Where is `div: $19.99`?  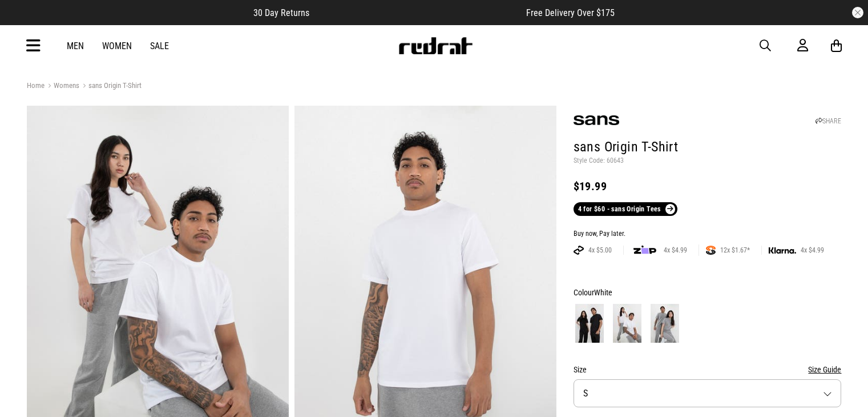
div: $19.99 is located at coordinates (708, 186).